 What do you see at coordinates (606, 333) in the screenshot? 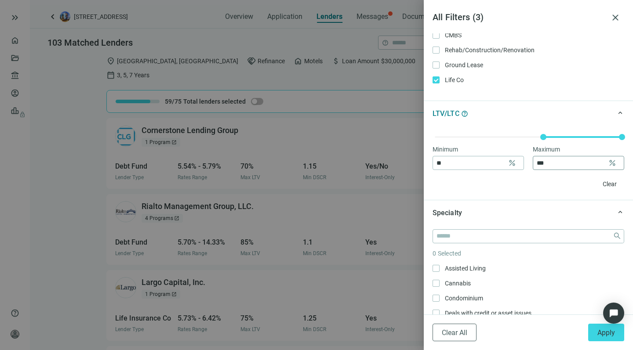
I see `button: Apply` at bounding box center [606, 333].